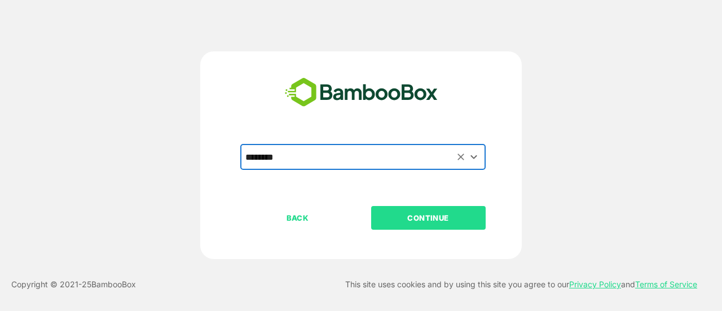 Image resolution: width=722 pixels, height=311 pixels. What do you see at coordinates (521, 284) in the screenshot?
I see `p: This site uses cookies and by using this site you agree to our and` at bounding box center [521, 284].